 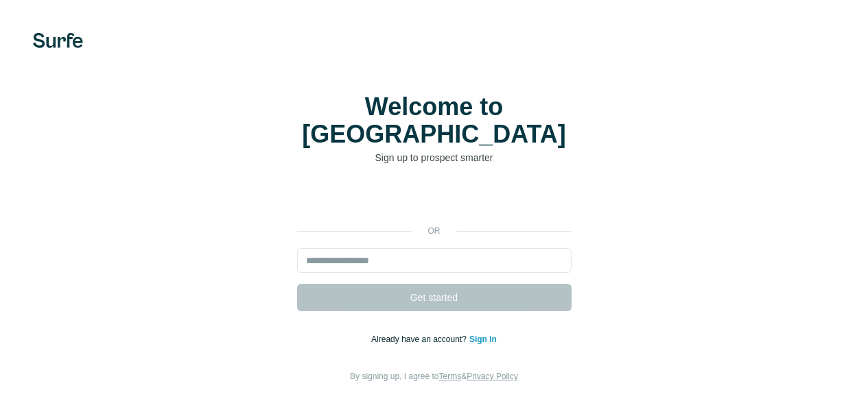 I want to click on span: By signing up, I agree to &, so click(x=434, y=377).